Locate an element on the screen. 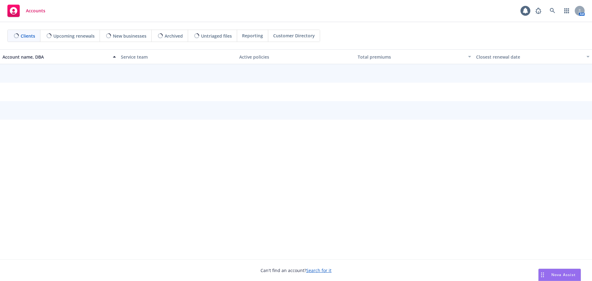 The width and height of the screenshot is (592, 281). div: Active policies is located at coordinates (296, 57).